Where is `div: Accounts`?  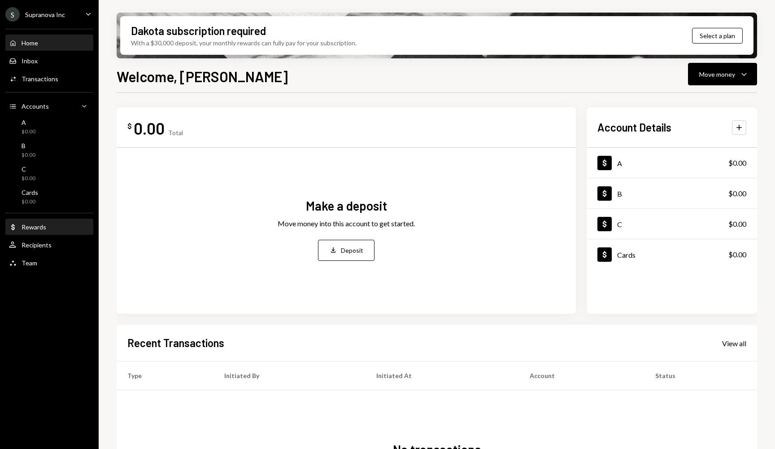
div: Accounts is located at coordinates (35, 106).